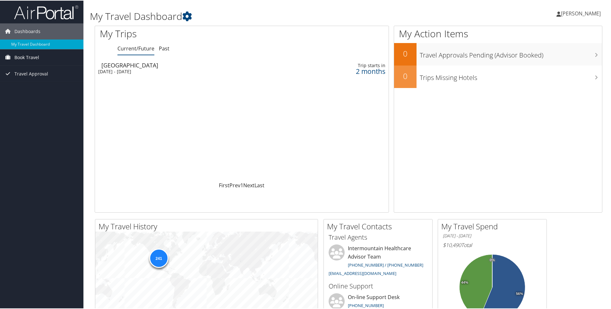 This screenshot has height=309, width=611. What do you see at coordinates (136, 48) in the screenshot?
I see `a: Current/Future` at bounding box center [136, 48].